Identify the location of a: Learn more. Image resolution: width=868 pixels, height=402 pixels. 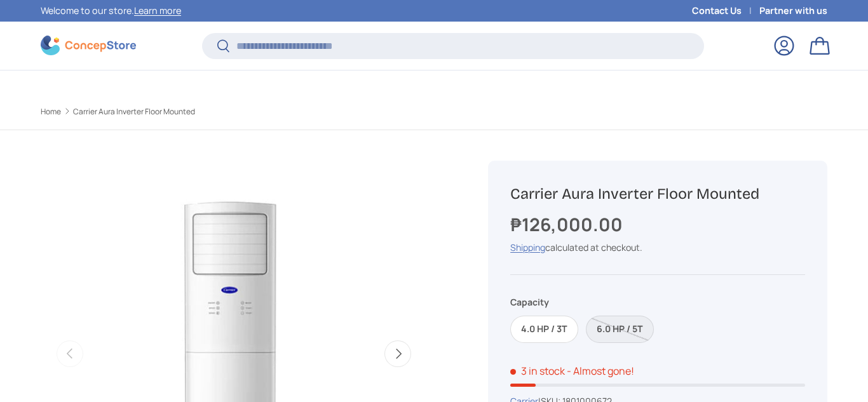
(158, 10).